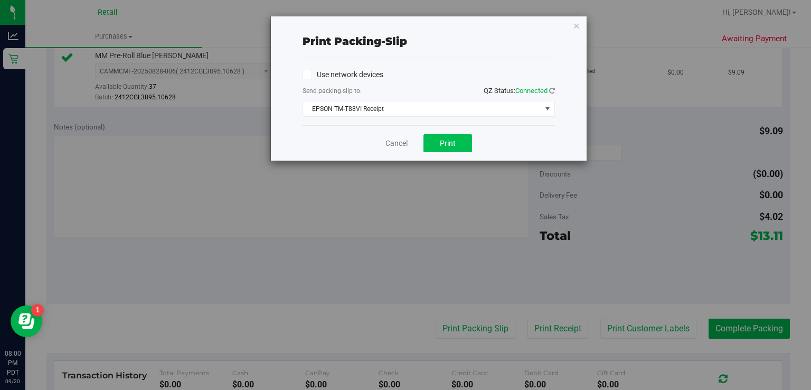 This screenshot has width=811, height=390. I want to click on label: Use network devices, so click(343, 74).